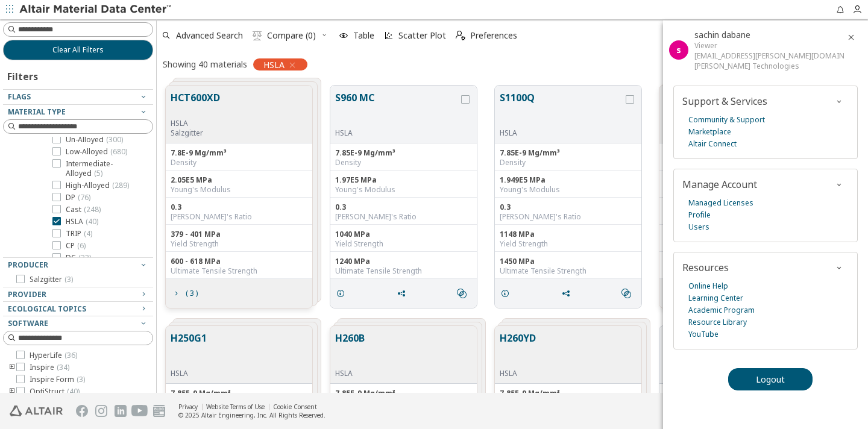 Image resolution: width=868 pixels, height=429 pixels. Describe the element at coordinates (569, 294) in the screenshot. I see `button: Share` at that location.